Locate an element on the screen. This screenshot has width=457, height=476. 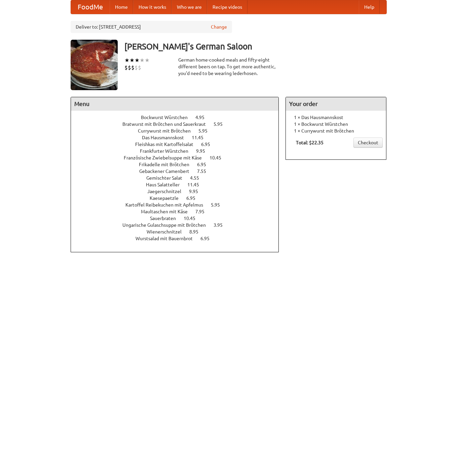
span: Kaesepaetzle is located at coordinates (167, 198).